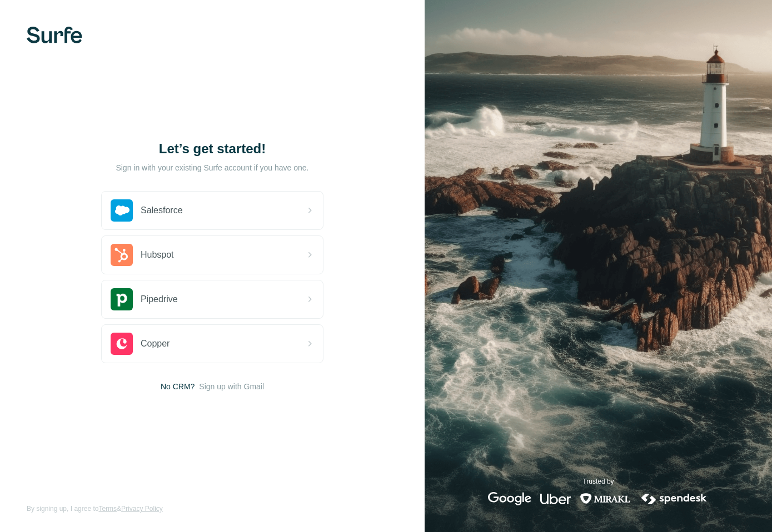 This screenshot has height=532, width=772. I want to click on img: Surfe's logo, so click(55, 35).